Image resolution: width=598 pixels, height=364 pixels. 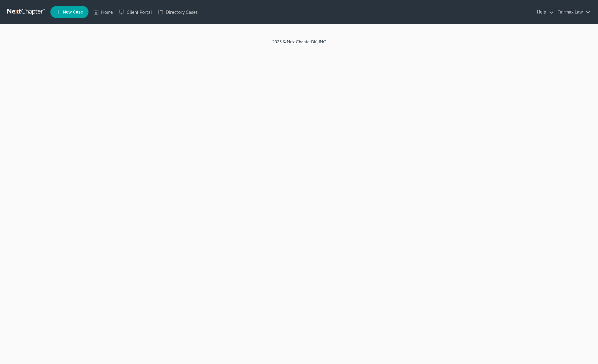 What do you see at coordinates (573, 12) in the screenshot?
I see `a: Fairmax Law` at bounding box center [573, 12].